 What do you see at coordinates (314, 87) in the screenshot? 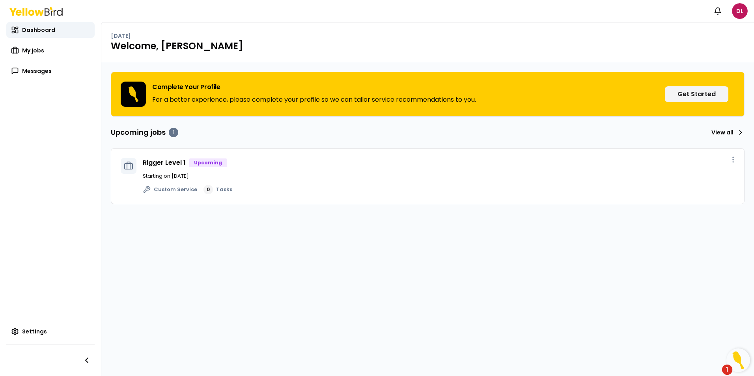
I see `h3: Complete Your Profile` at bounding box center [314, 87].